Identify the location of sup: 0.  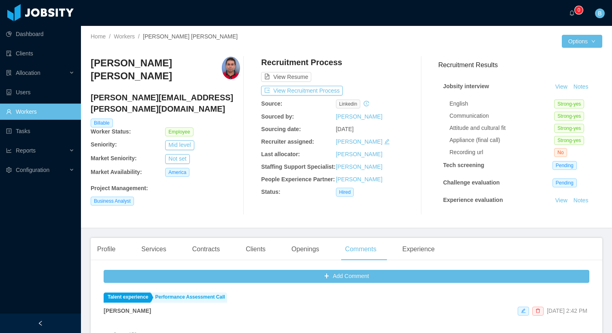
(579, 10).